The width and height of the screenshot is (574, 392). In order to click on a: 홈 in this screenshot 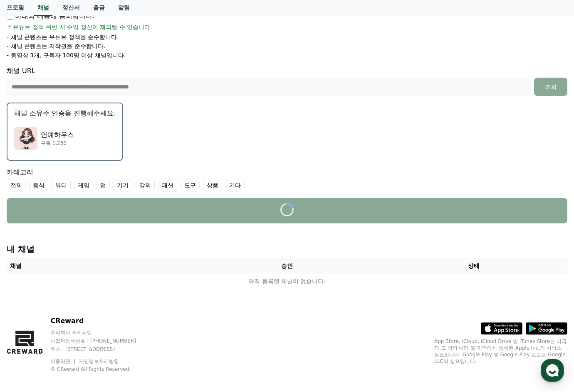, I will do `click(29, 274)`.